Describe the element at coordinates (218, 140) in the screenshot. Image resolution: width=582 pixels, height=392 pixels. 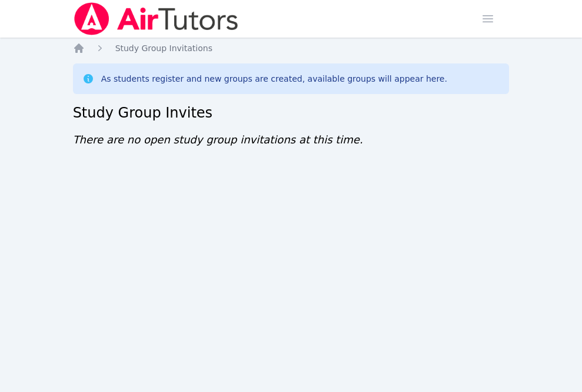
I see `span: There are no open study group invitations at this time.` at that location.